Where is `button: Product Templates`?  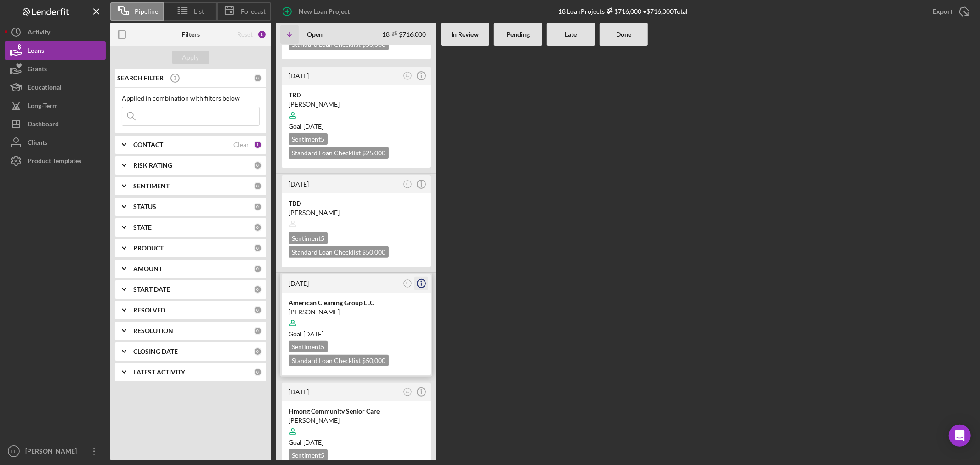
button: Product Templates is located at coordinates (55, 161).